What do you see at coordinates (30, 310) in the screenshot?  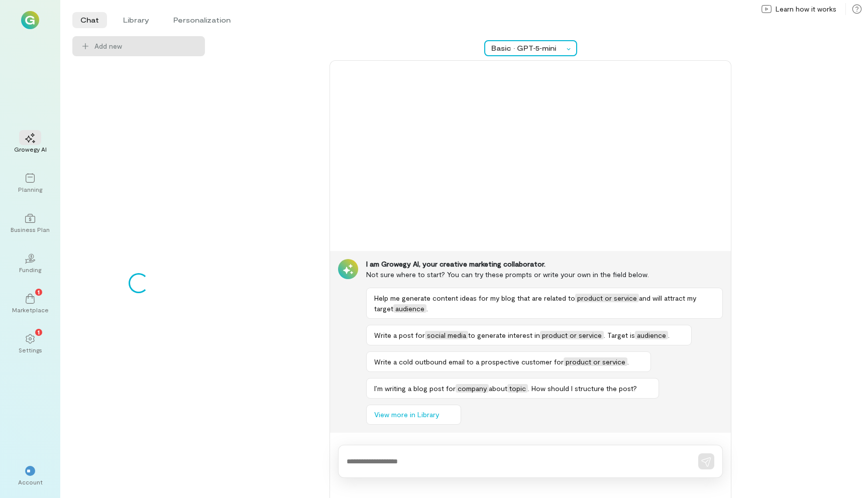 I see `div: Marketplace` at bounding box center [30, 310].